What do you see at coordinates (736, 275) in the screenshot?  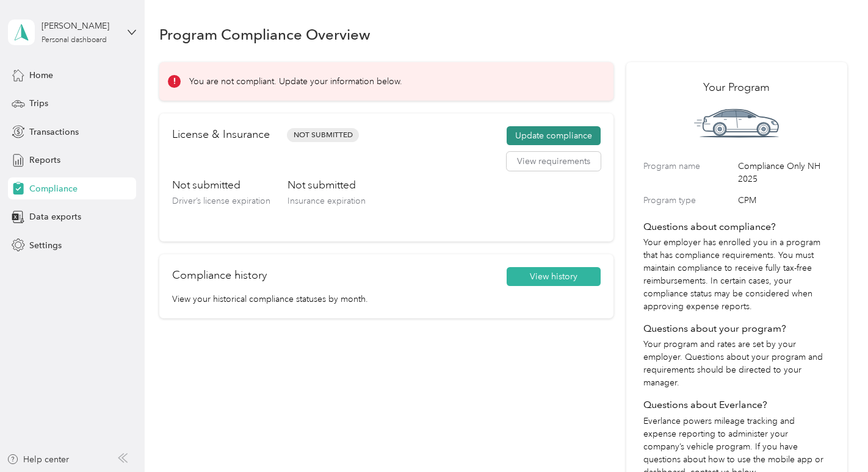 I see `p: Your employer has enrolled you in a program that has compliance requirements. You must maintain c...` at bounding box center [736, 275].